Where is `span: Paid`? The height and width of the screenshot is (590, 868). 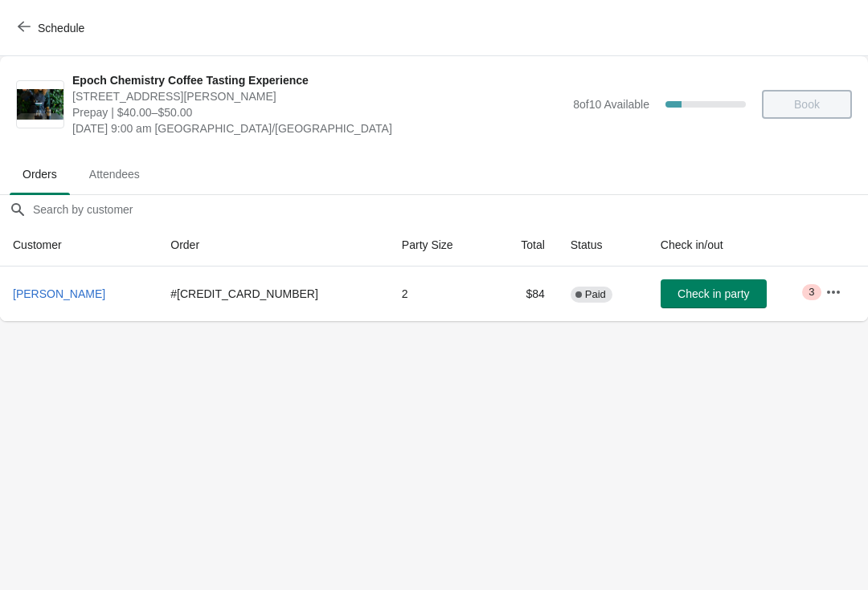
span: Paid is located at coordinates (596, 295).